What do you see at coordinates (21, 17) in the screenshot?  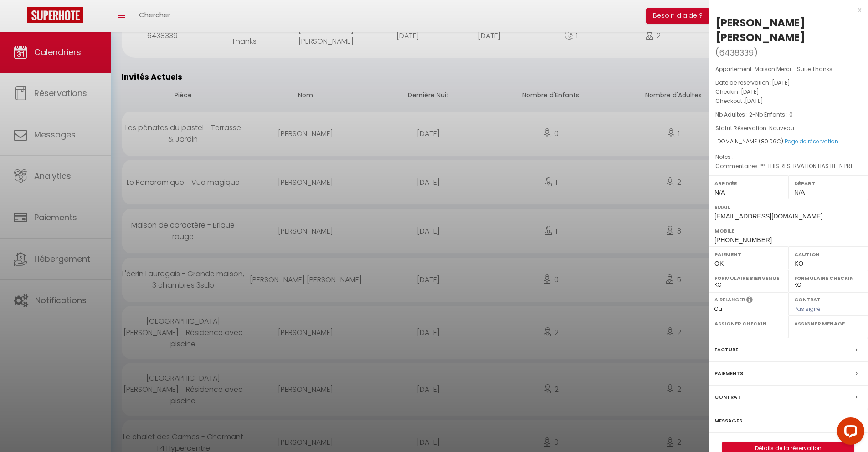 I see `button: Open LiveChat chat widget` at bounding box center [21, 17].